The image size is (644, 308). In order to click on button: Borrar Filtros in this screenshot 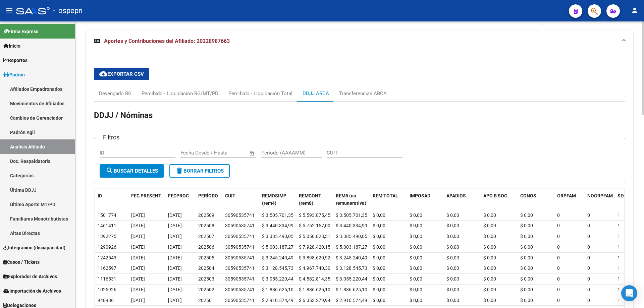, I will do `click(199, 171)`.